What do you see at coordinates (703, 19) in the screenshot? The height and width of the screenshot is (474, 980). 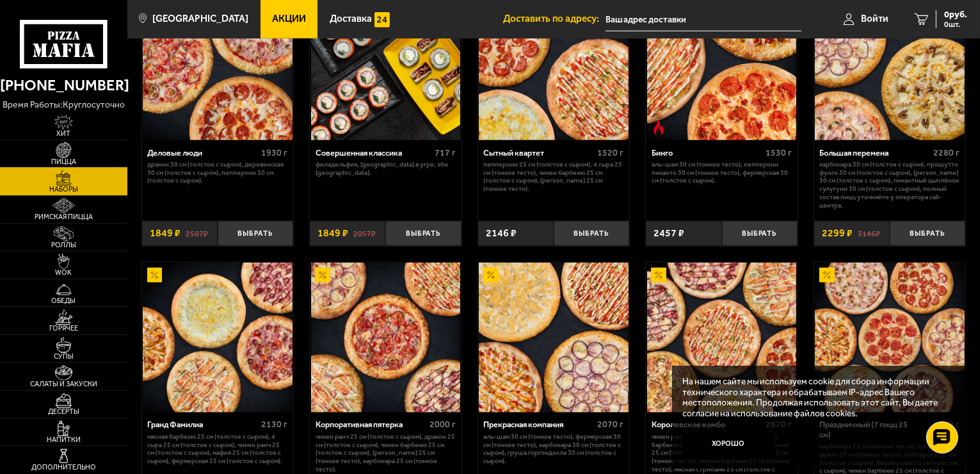 I see `input: Ваш адрес доставки` at bounding box center [703, 19].